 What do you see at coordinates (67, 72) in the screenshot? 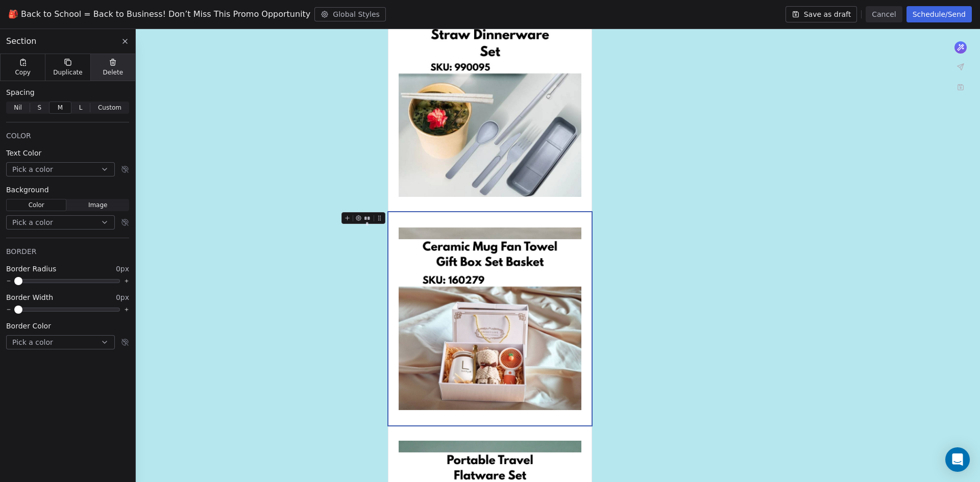
I see `span: Duplicate` at bounding box center [67, 72].